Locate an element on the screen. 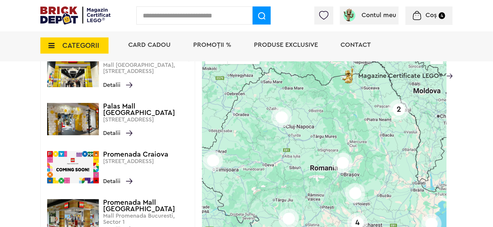 The height and width of the screenshot is (227, 493). span: CATEGORII is located at coordinates (81, 46).